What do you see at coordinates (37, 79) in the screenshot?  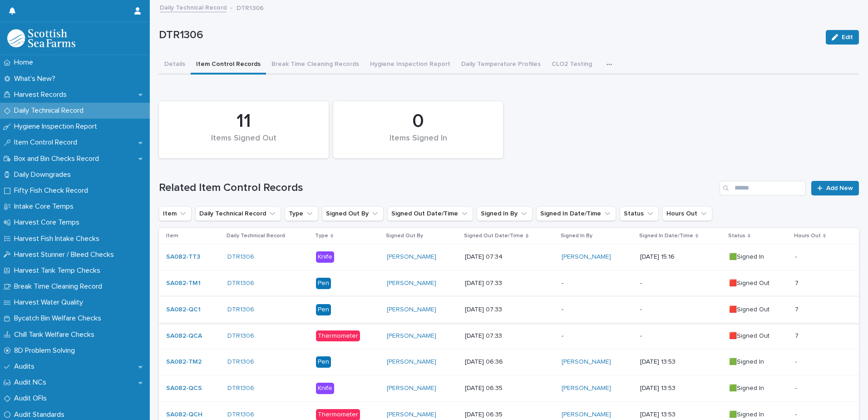 I see `p: What's New?` at bounding box center [37, 79].